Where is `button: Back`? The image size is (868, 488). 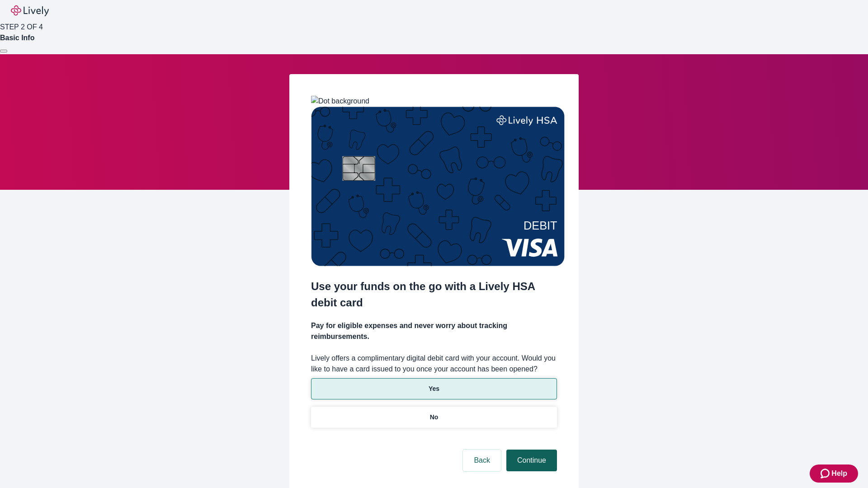
button: Back is located at coordinates (482, 461).